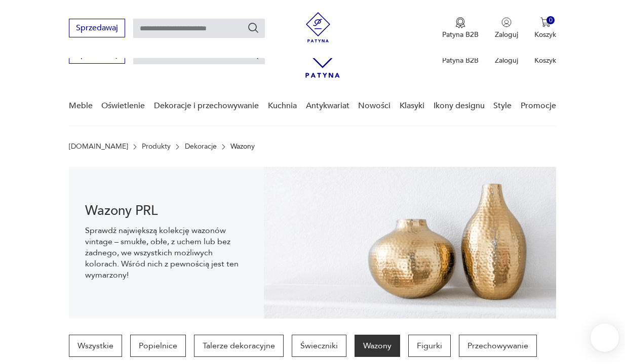 This screenshot has width=625, height=364. Describe the element at coordinates (97, 28) in the screenshot. I see `button: Sprzedawaj` at that location.